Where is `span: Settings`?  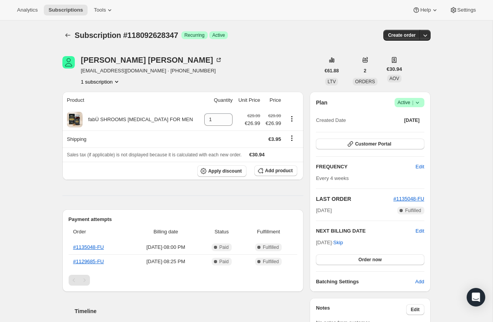
span: Settings is located at coordinates (467, 10).